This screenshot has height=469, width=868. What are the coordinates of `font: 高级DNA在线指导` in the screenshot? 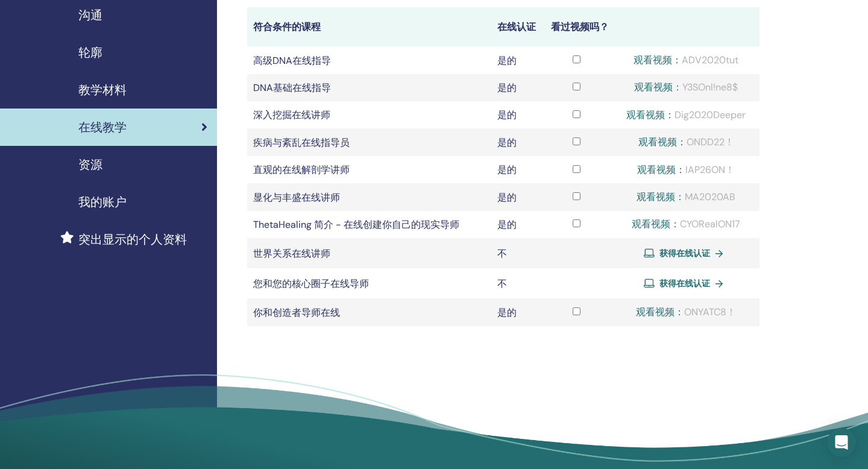 It's located at (292, 60).